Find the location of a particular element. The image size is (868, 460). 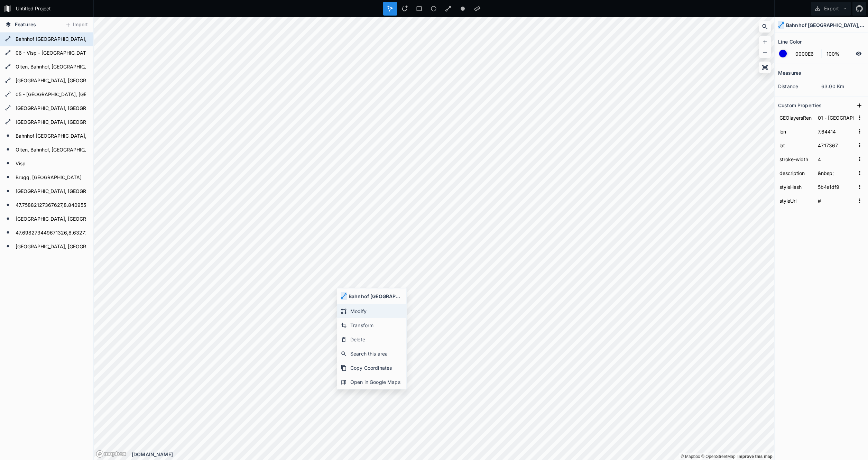

a: OpenStreetMap is located at coordinates (719, 456).